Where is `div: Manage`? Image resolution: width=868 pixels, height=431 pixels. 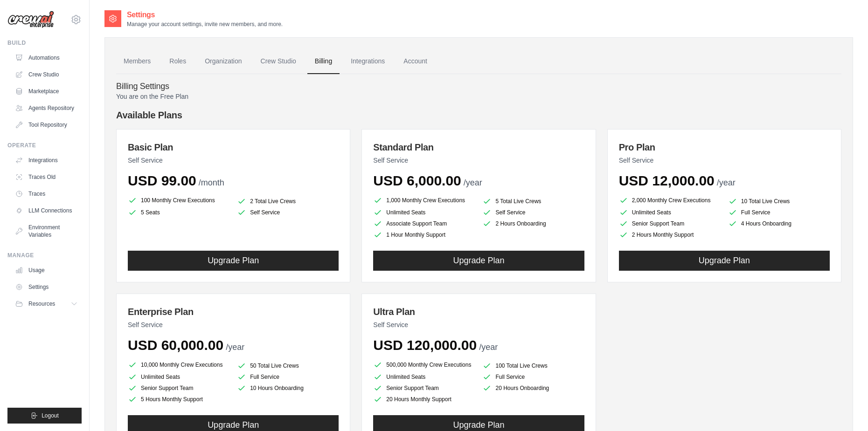
div: Manage is located at coordinates (45, 256).